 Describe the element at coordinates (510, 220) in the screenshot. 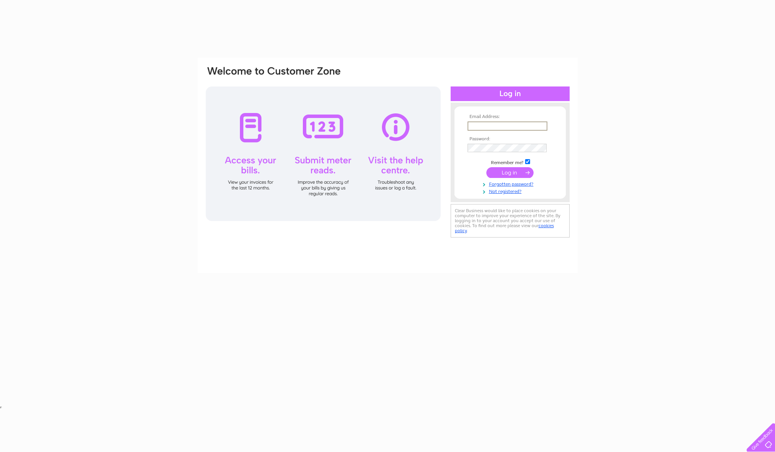

I see `div: Clear Business would like to place cookies on your computer to improve your experience of the sit...` at that location.